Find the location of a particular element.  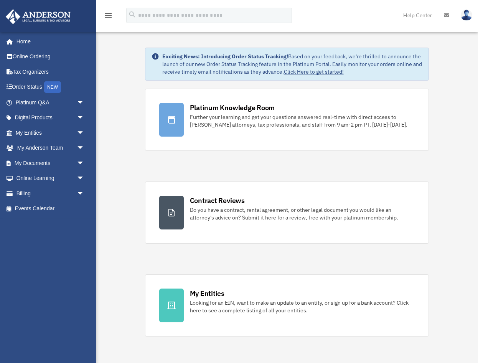

a: Events Calendar is located at coordinates (51, 209).